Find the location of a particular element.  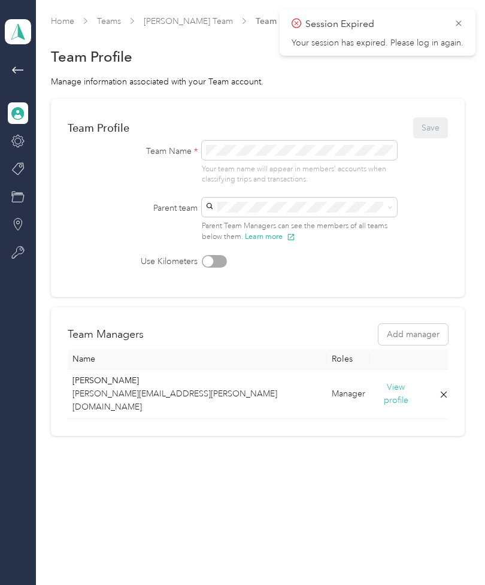

a: Home is located at coordinates (62, 21).